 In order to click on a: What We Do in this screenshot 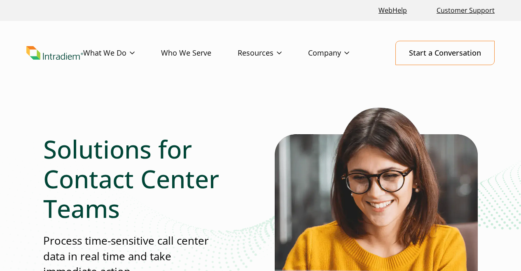, I will do `click(122, 53)`.